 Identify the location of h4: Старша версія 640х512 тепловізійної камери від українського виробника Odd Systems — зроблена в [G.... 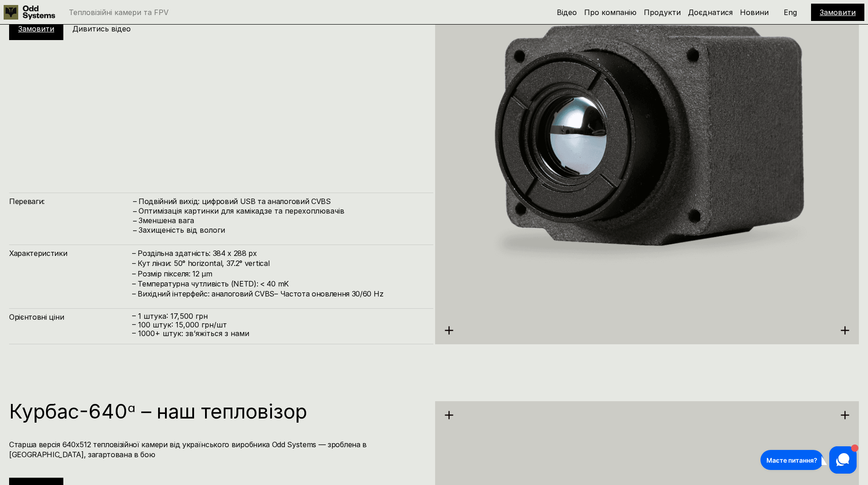
(217, 450).